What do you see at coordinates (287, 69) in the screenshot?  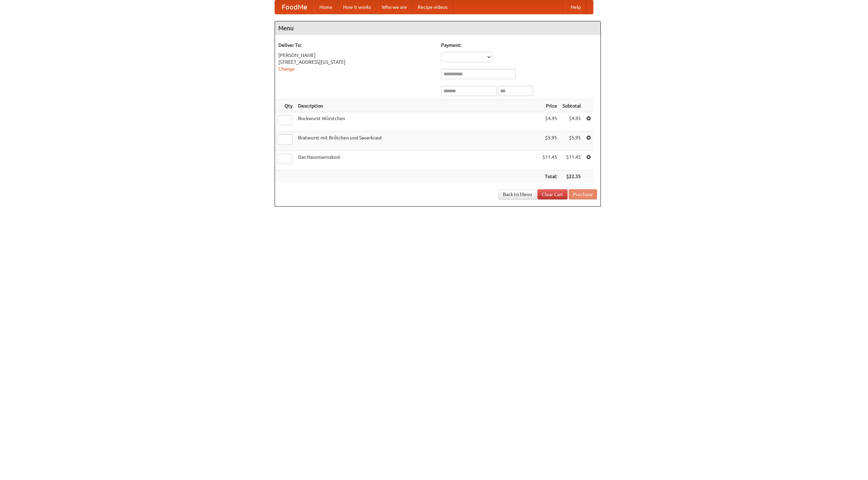 I see `a: Change` at bounding box center [287, 69].